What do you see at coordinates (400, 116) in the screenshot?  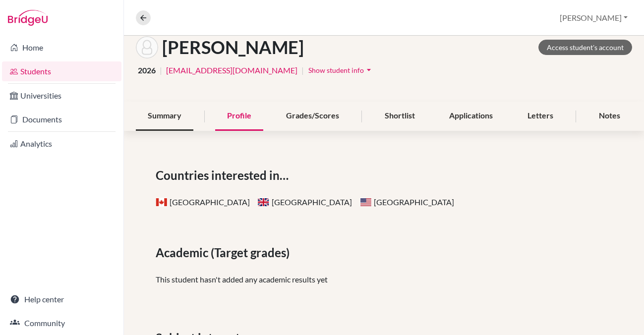 I see `div: Shortlist` at bounding box center [400, 116].